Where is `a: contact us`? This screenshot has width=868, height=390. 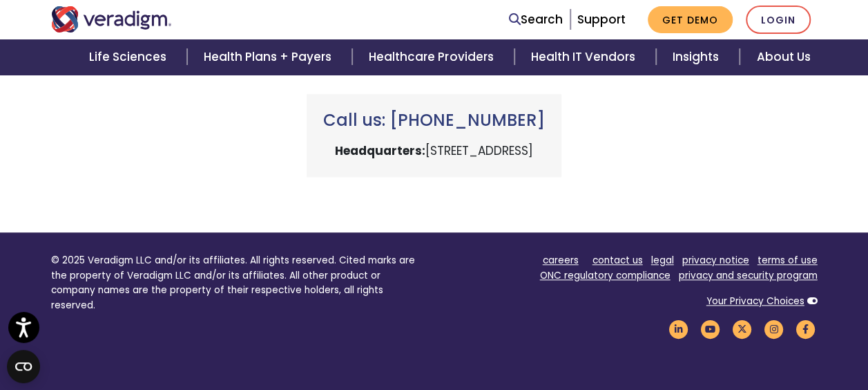
a: contact us is located at coordinates (617, 259).